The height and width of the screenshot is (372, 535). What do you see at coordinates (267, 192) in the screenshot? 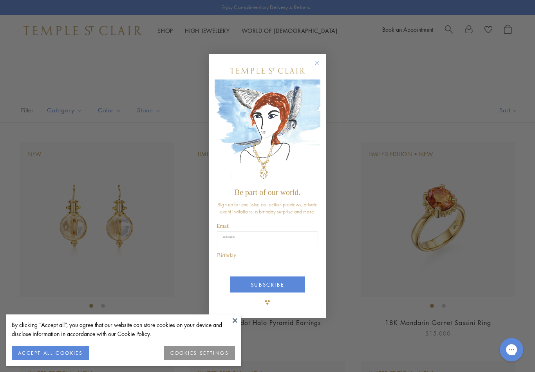
I see `span: Be part of our world.` at bounding box center [267, 192].